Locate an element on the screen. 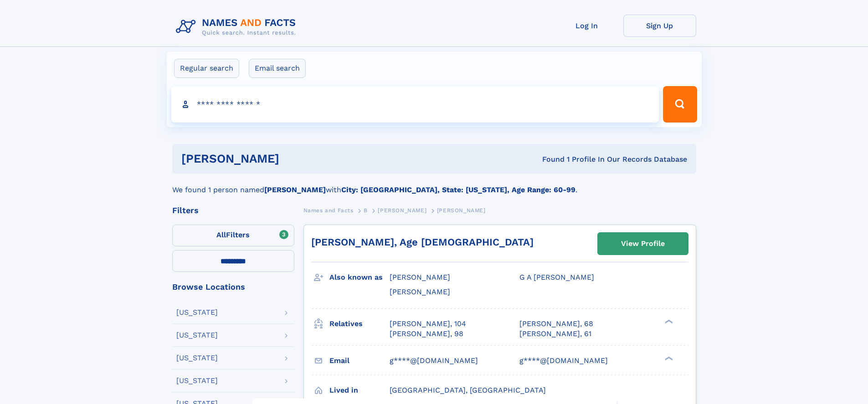  a: B is located at coordinates (366, 210).